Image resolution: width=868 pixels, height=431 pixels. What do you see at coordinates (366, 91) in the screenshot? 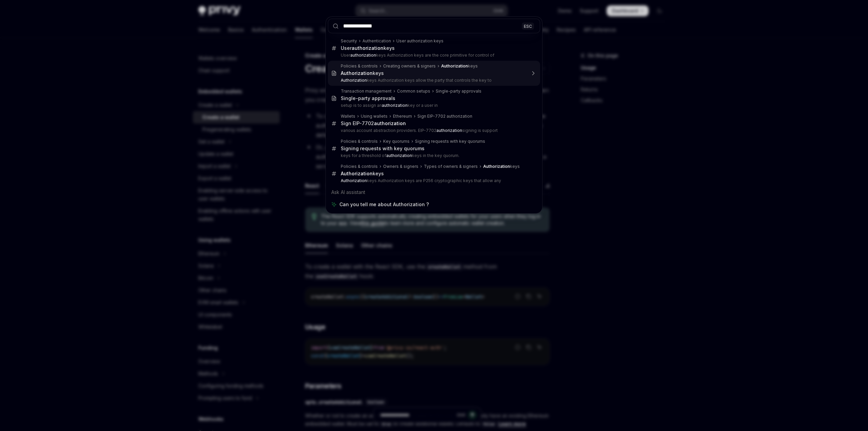
I see `div: Transaction management` at bounding box center [366, 91].